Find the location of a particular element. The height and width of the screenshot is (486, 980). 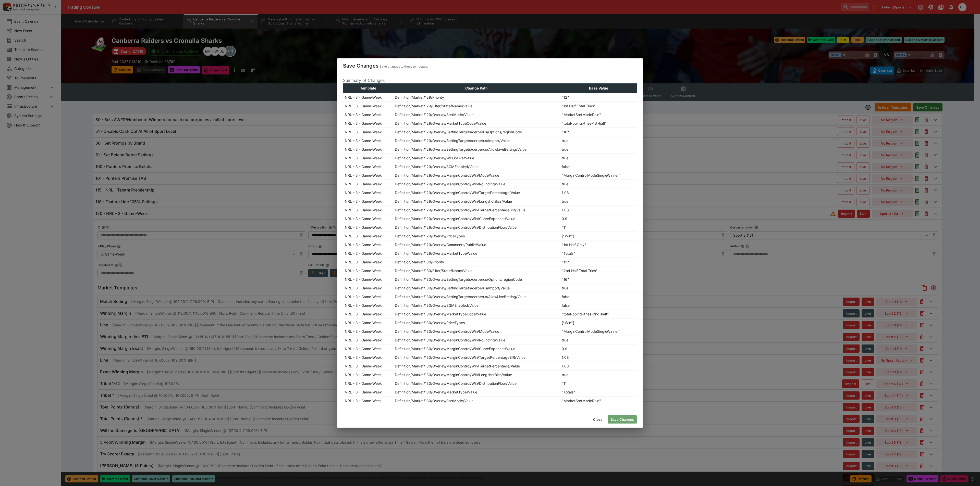

td: "1st Half Total Tries" is located at coordinates (598, 106).